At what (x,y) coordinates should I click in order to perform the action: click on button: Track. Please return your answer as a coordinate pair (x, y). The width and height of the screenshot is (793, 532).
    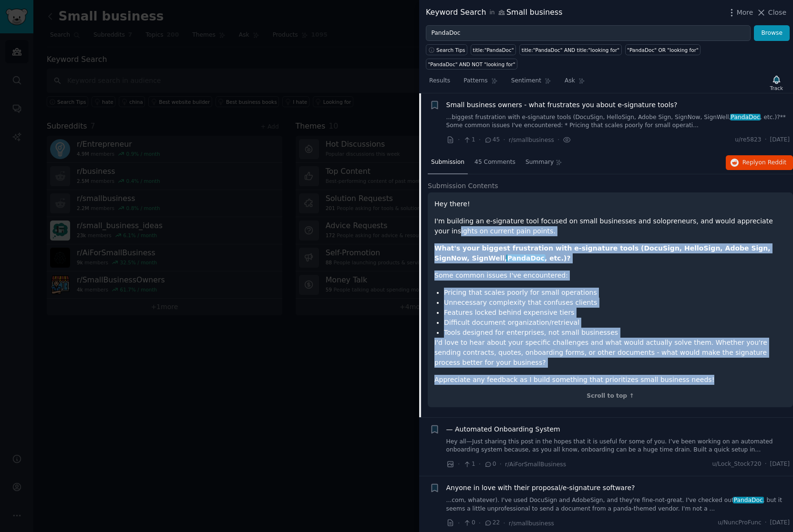
    Looking at the image, I should click on (776, 83).